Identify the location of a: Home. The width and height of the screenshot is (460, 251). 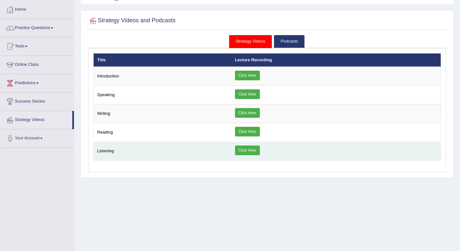
(37, 9).